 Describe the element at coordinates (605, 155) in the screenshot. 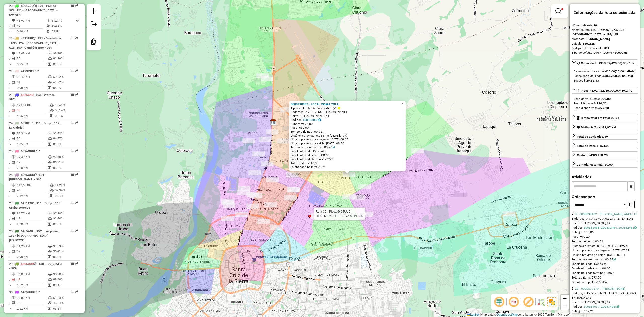

I see `a: Custo total:R$ 158,20` at that location.